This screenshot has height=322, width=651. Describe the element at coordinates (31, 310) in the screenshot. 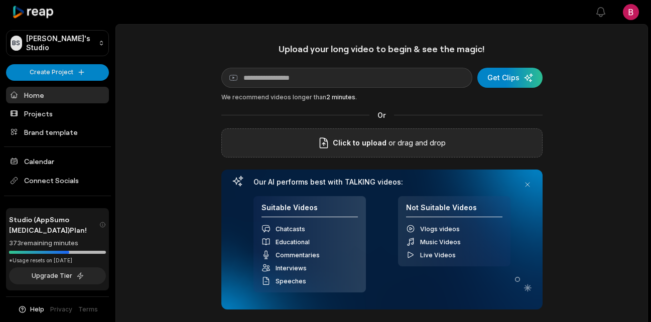

I see `button: Help` at that location.